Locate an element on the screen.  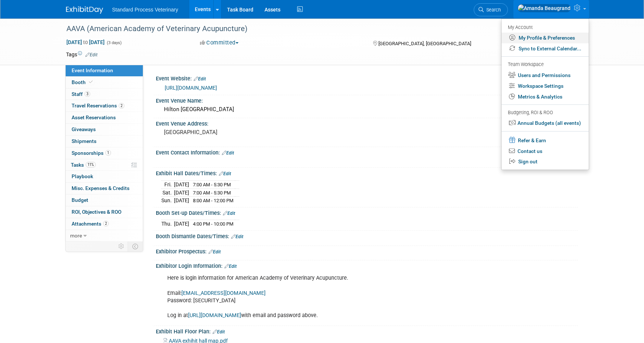
span: Shipments is located at coordinates (84, 141).